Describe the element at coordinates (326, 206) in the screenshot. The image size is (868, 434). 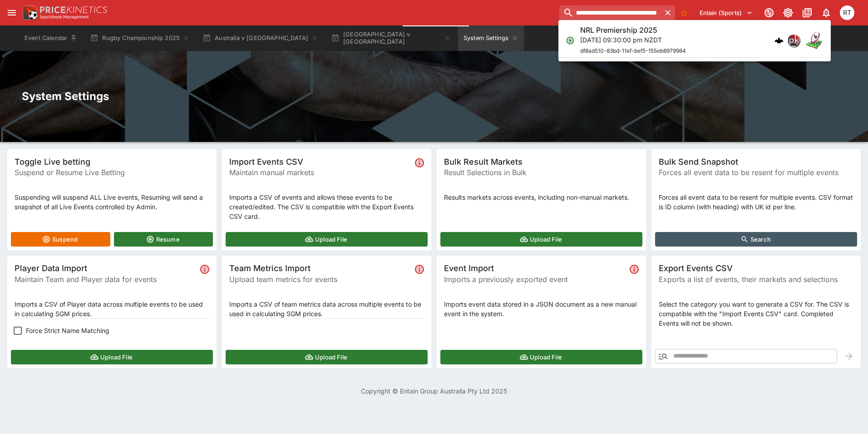
I see `p: Imports a CSV of events and allows these events to be created/edited. The CSV is compatible with ...` at that location.